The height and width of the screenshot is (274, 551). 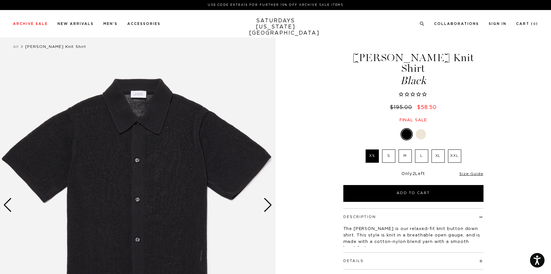 What do you see at coordinates (427, 107) in the screenshot?
I see `span: $58.50` at bounding box center [427, 107].